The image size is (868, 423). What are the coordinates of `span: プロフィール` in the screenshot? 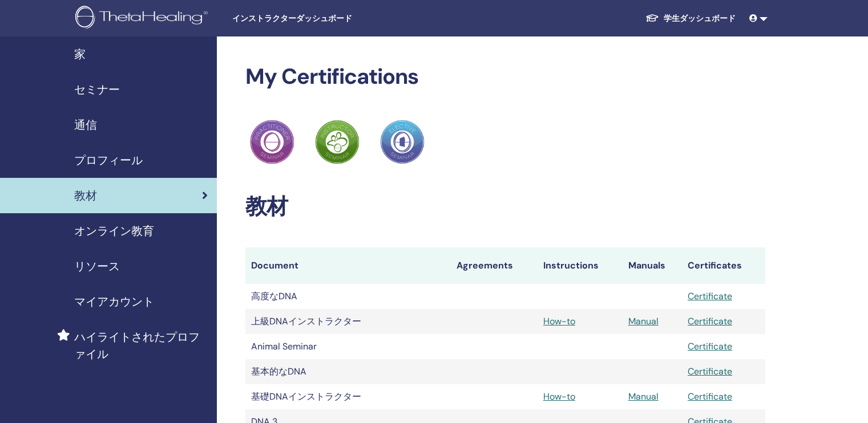 It's located at (108, 160).